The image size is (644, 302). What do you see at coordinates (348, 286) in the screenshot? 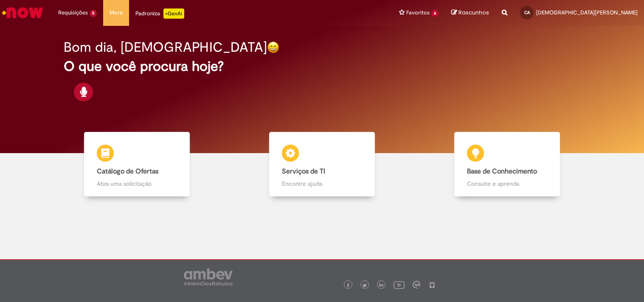
I see `img: logo_footer_facebook.png` at bounding box center [348, 286].